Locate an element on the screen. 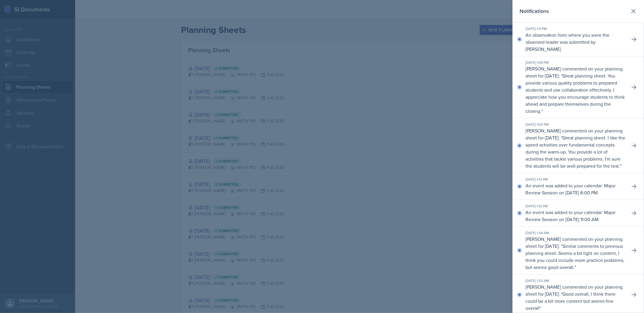 The width and height of the screenshot is (644, 313). h2: Notifications is located at coordinates (534, 11).